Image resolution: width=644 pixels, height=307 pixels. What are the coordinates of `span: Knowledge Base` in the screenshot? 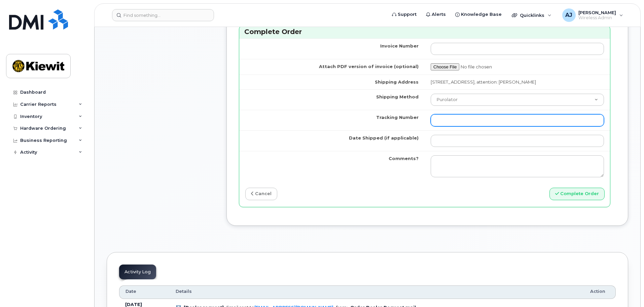 It's located at (481, 15).